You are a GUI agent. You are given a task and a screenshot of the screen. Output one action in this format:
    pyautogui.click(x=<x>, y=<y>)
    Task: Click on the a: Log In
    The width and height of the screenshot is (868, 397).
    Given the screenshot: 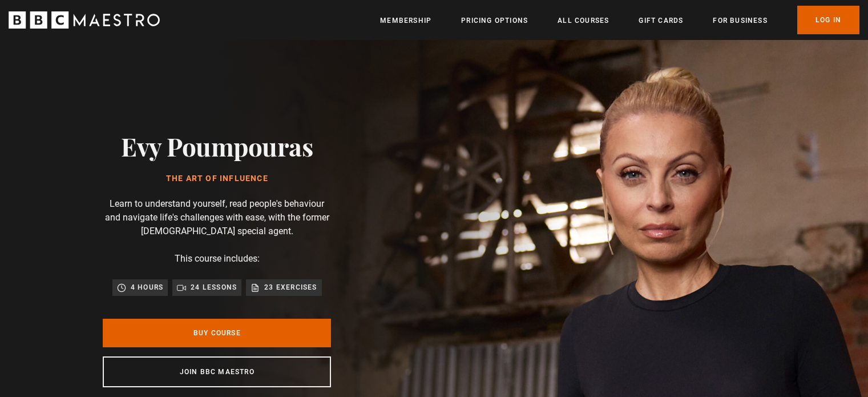 What is the action you would take?
    pyautogui.click(x=828, y=20)
    